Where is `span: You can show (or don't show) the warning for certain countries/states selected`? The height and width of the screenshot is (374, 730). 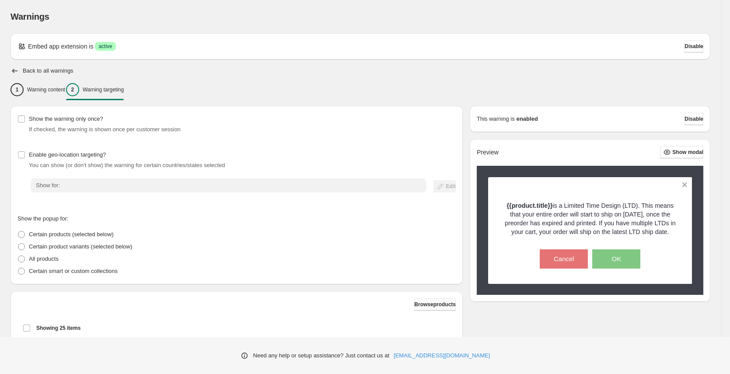 span: You can show (or don't show) the warning for certain countries/states selected is located at coordinates (127, 165).